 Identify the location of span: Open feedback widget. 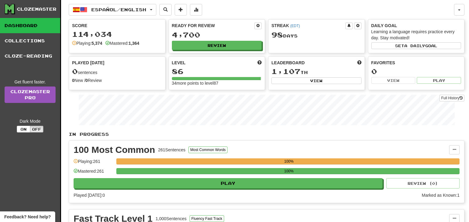
(27, 217).